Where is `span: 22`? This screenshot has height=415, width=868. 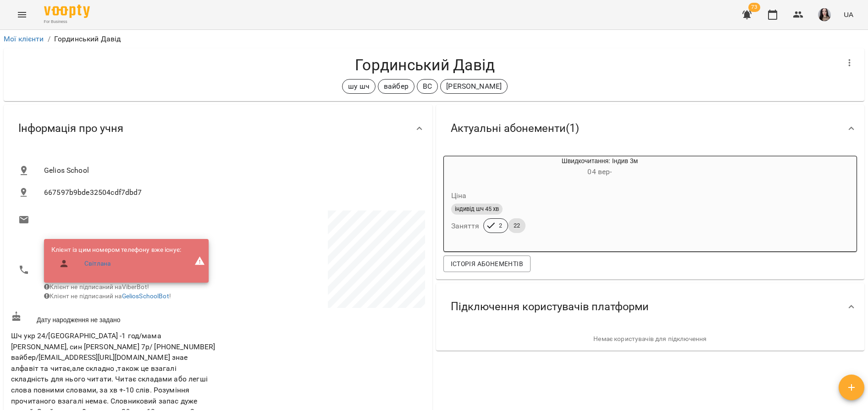
span: 22 is located at coordinates (517, 225).